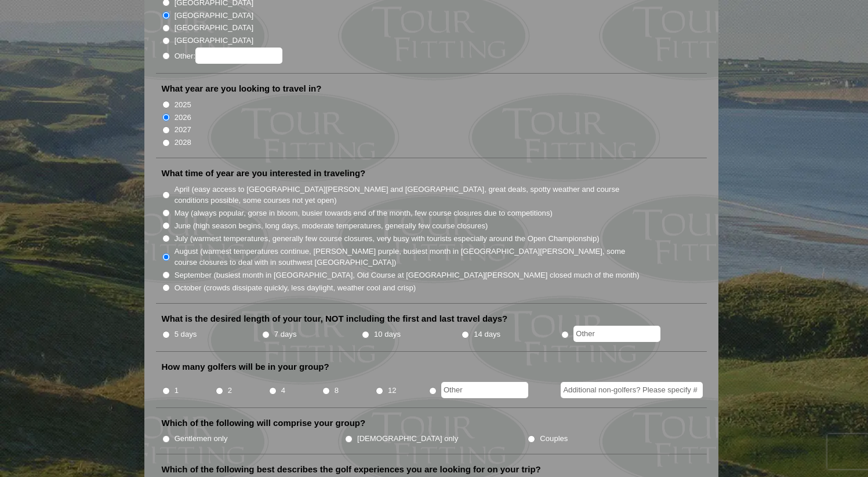 The image size is (868, 477). I want to click on label: Other:, so click(229, 56).